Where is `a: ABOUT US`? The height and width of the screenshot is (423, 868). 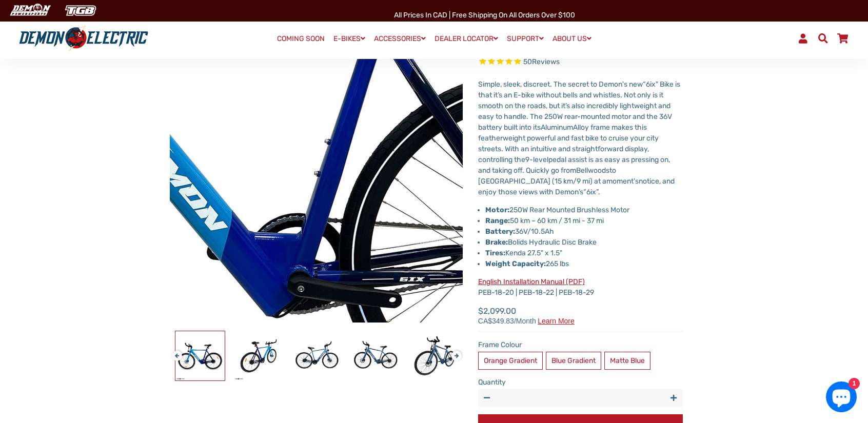 a: ABOUT US is located at coordinates (572, 39).